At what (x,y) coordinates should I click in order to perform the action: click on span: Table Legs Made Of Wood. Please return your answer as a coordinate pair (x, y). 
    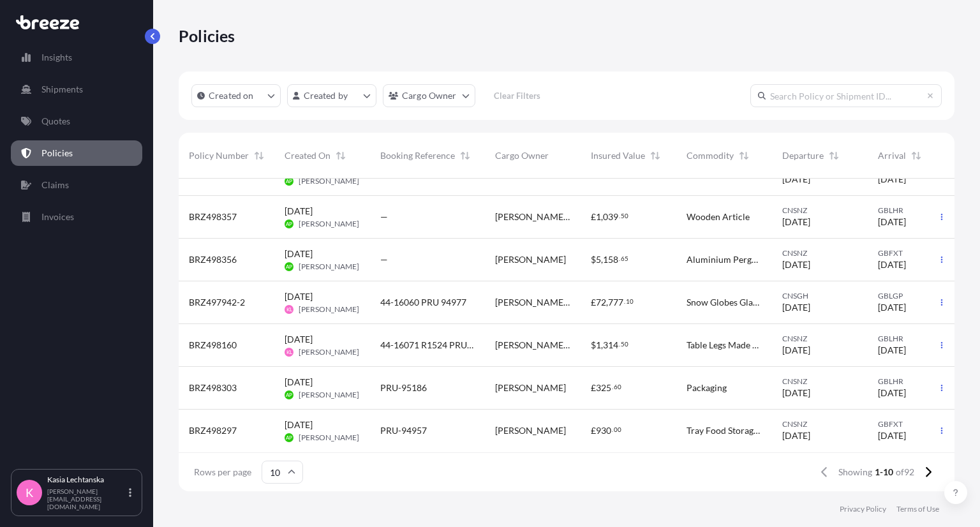
    Looking at the image, I should click on (724, 345).